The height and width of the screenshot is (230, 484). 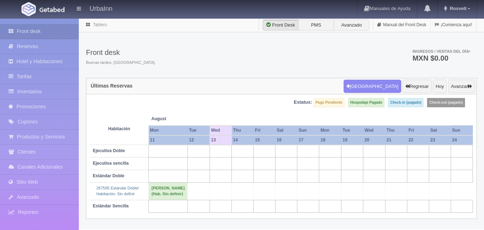 What do you see at coordinates (316, 25) in the screenshot?
I see `label: PMS` at bounding box center [316, 25].